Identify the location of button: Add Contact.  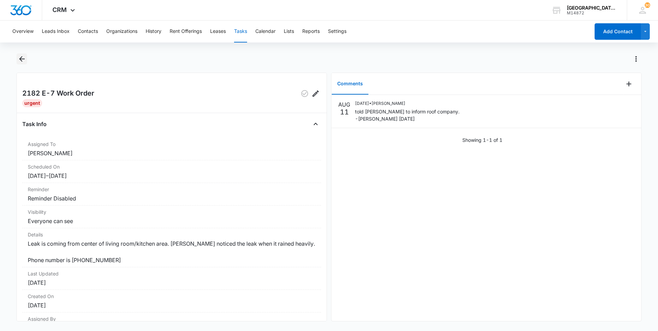
(618, 32).